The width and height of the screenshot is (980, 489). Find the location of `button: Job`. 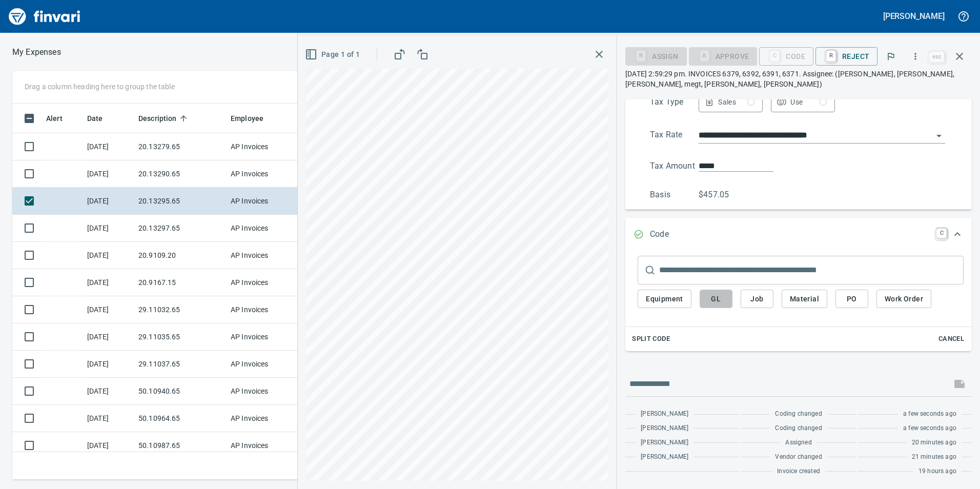

button: Job is located at coordinates (757, 299).